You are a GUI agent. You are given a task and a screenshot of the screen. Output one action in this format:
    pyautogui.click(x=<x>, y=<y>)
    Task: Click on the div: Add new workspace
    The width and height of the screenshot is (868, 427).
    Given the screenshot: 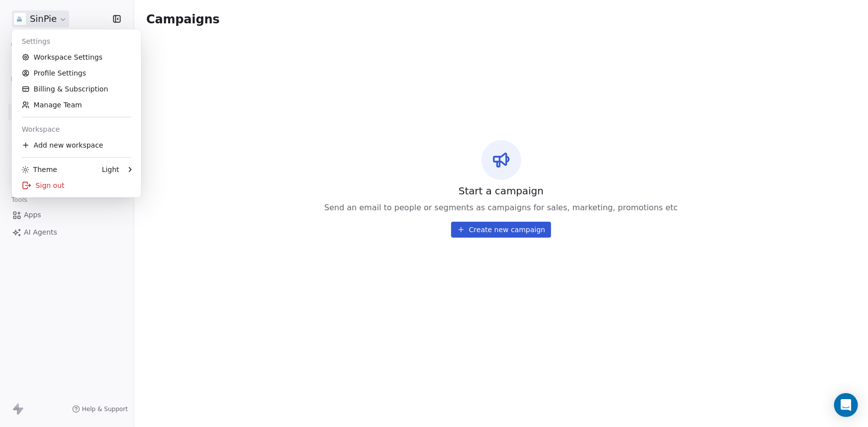 What is the action you would take?
    pyautogui.click(x=77, y=145)
    